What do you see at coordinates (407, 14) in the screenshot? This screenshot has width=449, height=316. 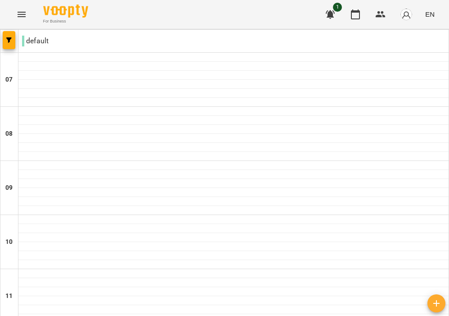 I see `img: avatar_s.png` at bounding box center [407, 14].